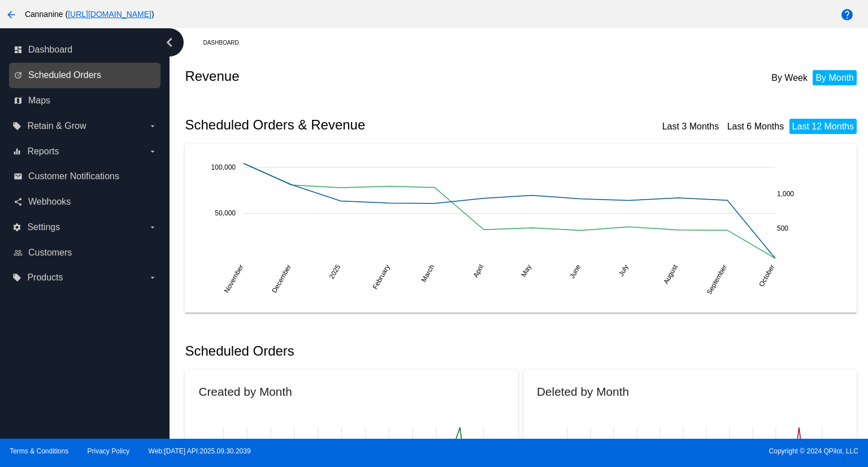 The height and width of the screenshot is (467, 868). Describe the element at coordinates (169, 43) in the screenshot. I see `i: chevron_left` at that location.